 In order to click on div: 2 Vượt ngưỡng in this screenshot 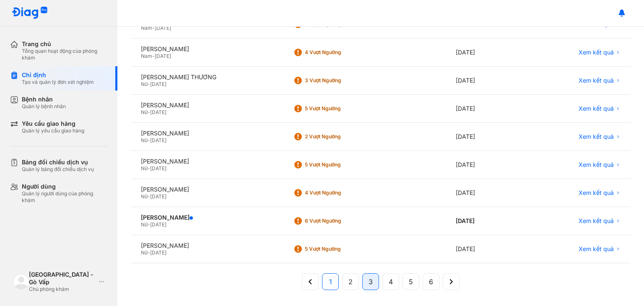, I will do `click(338, 137)`.